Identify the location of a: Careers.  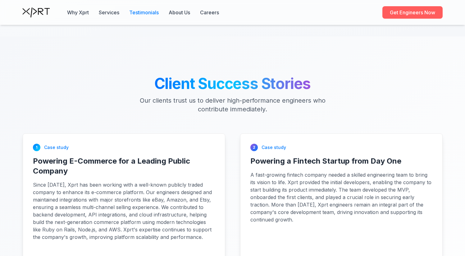
(209, 12).